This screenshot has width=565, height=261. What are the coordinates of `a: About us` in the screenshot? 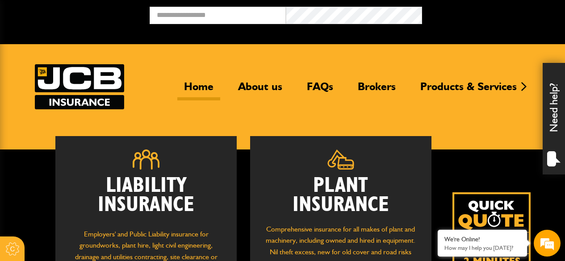 It's located at (260, 90).